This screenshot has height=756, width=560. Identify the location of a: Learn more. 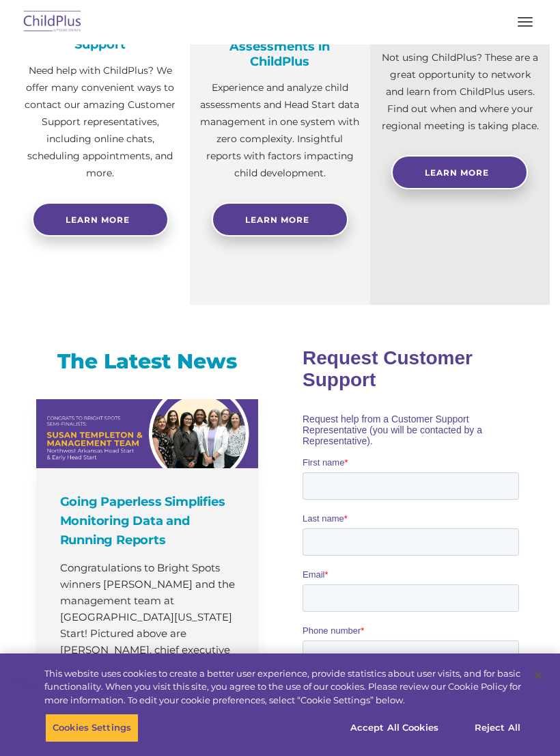
(100, 219).